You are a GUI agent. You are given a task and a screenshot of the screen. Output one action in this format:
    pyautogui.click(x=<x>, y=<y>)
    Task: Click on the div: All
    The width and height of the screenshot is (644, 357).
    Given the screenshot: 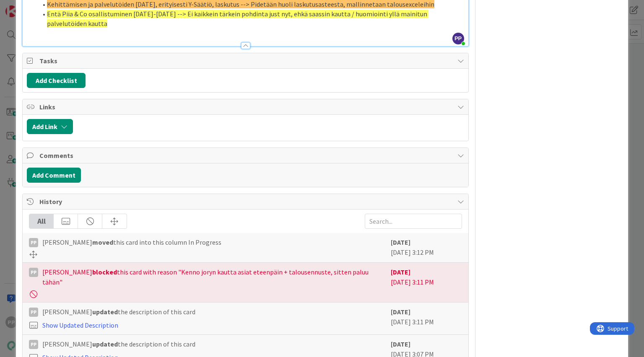 What is the action you would take?
    pyautogui.click(x=41, y=221)
    